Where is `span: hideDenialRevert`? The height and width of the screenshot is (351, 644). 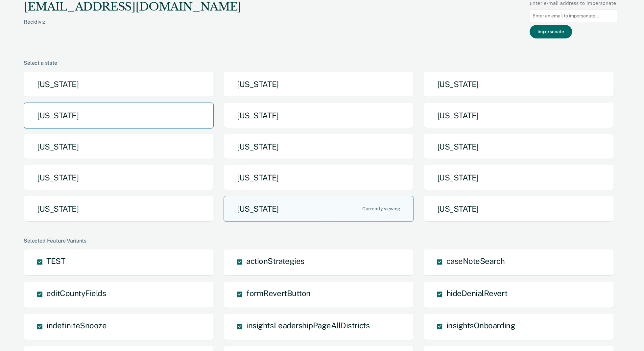
span: hideDenialRevert is located at coordinates (477, 293).